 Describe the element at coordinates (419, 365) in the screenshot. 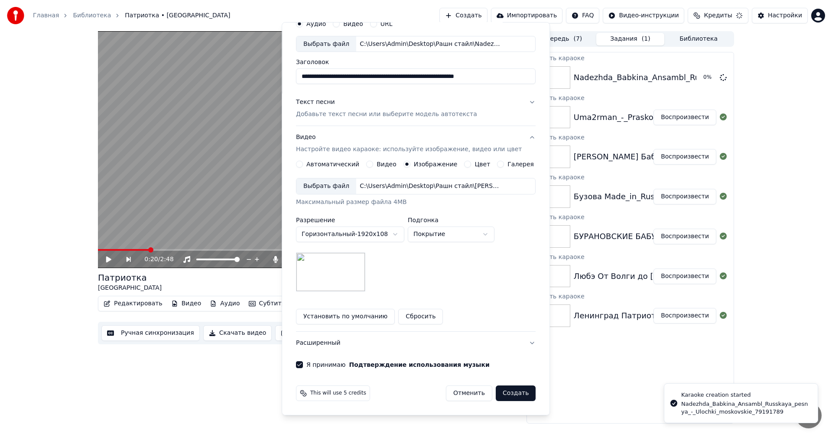

I see `button: Я принимаю` at that location.